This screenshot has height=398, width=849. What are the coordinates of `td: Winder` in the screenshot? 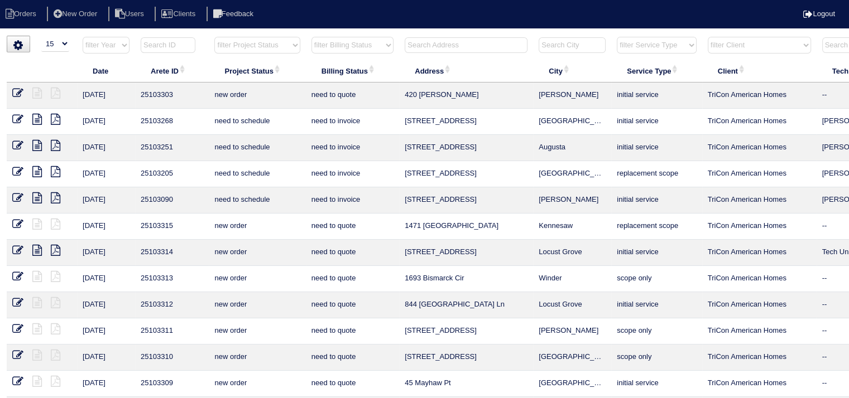 It's located at (572, 279).